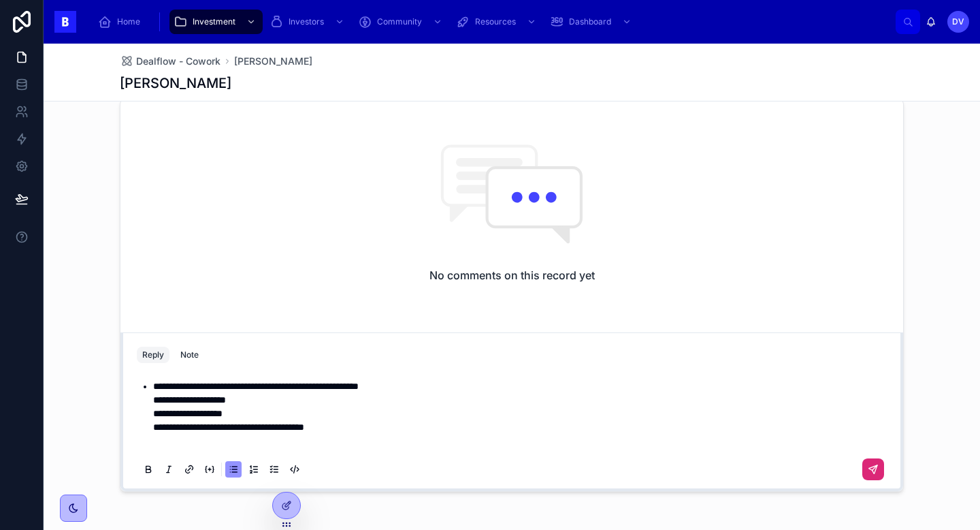 Image resolution: width=980 pixels, height=530 pixels. I want to click on span: Dashboard, so click(590, 21).